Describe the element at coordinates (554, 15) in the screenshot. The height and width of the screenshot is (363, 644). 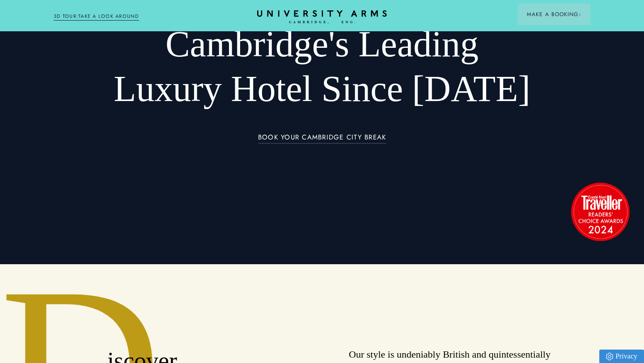
I see `button: Make a BookingArrow icon` at that location.